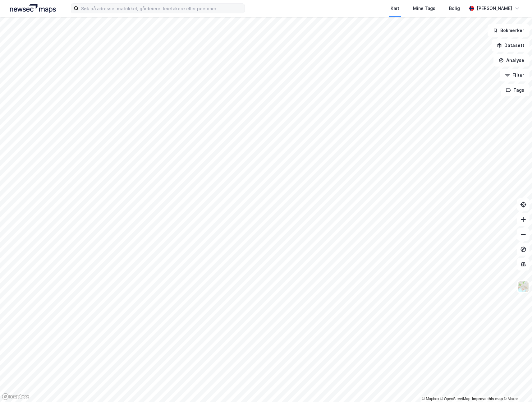  Describe the element at coordinates (511, 45) in the screenshot. I see `button: Datasett` at that location.